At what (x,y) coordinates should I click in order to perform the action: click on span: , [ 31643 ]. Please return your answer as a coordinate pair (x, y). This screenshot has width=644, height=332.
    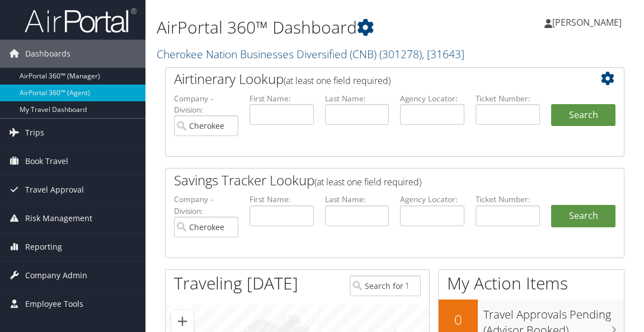
    Looking at the image, I should click on (443, 54).